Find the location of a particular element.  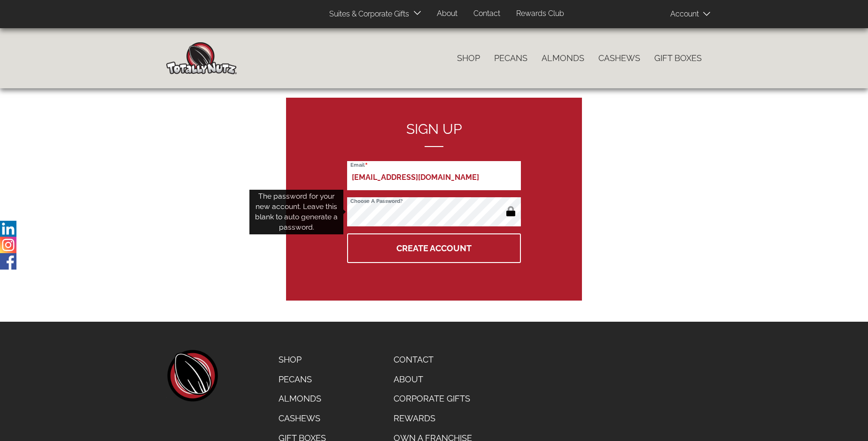

a: Gift Boxes is located at coordinates (678, 58).